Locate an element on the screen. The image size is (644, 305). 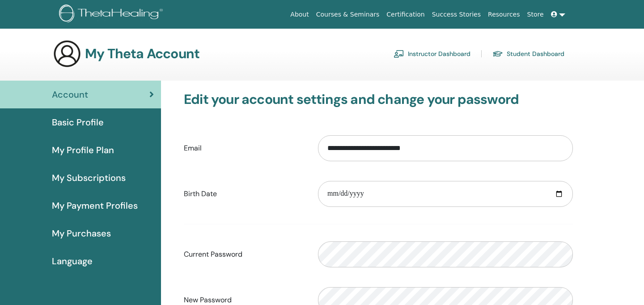
span: My Subscriptions is located at coordinates (89, 178).